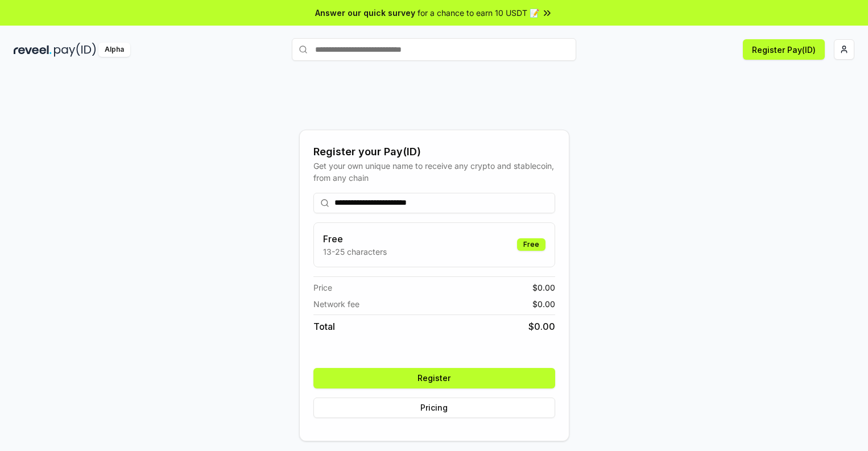 This screenshot has height=451, width=868. What do you see at coordinates (478, 12) in the screenshot?
I see `span: for a chance to earn 10 USDT 📝` at bounding box center [478, 12].